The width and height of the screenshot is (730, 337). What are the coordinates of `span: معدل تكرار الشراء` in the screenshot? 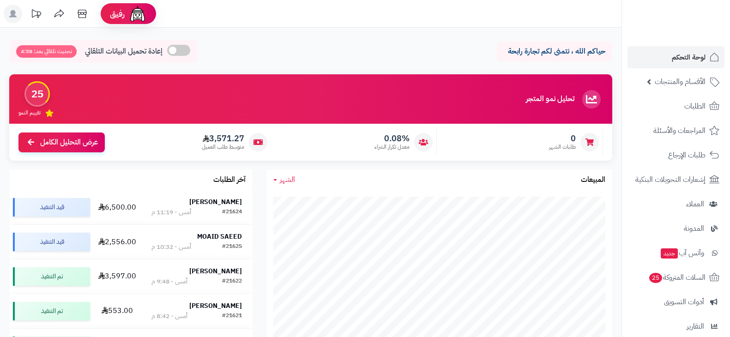 It's located at (392, 147).